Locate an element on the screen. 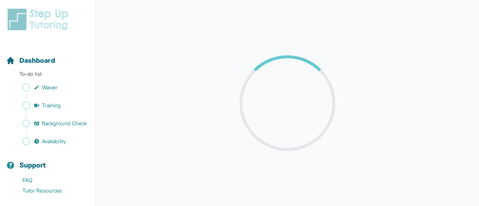 This screenshot has height=206, width=479. a: Training is located at coordinates (51, 106).